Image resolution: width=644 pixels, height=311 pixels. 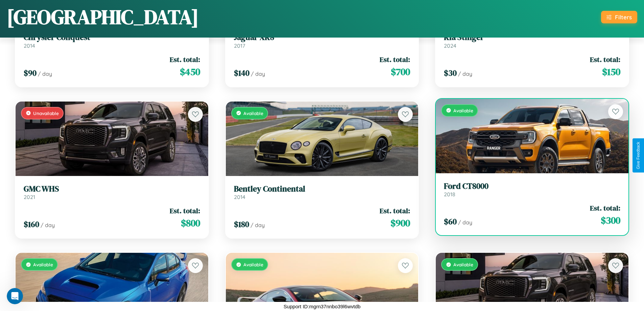 What do you see at coordinates (451, 221) in the screenshot?
I see `span: $ 60` at bounding box center [451, 221].